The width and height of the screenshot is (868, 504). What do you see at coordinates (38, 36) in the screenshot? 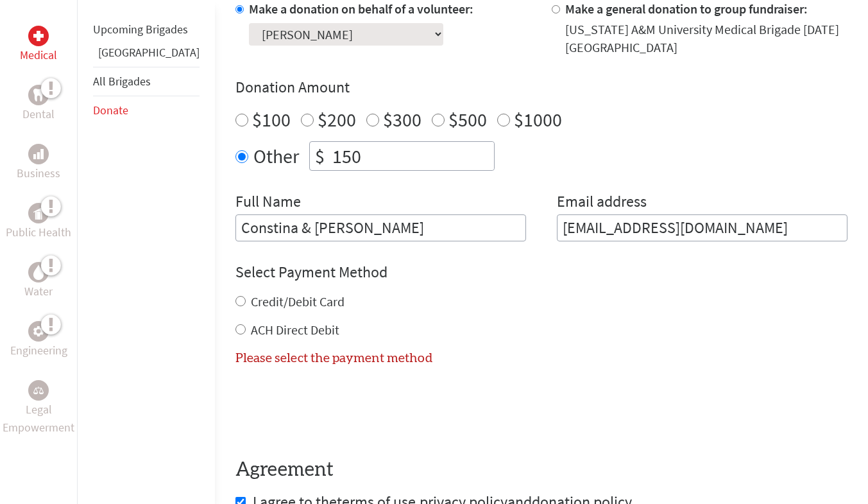
I see `div: Medical` at bounding box center [38, 36].